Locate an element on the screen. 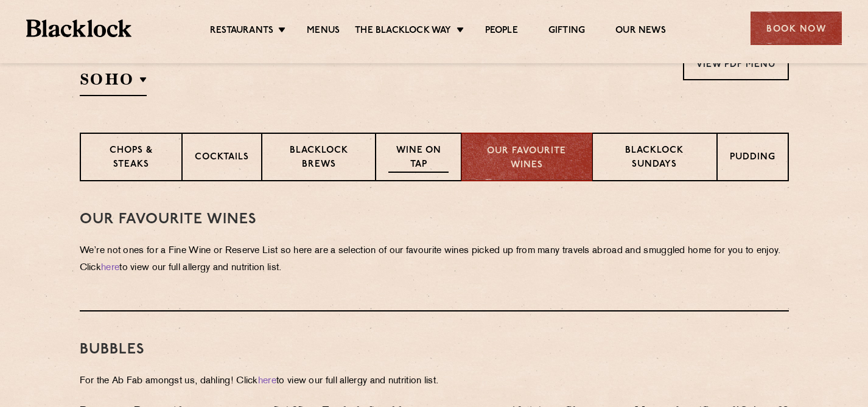 The width and height of the screenshot is (868, 407). p: Pudding is located at coordinates (752, 159).